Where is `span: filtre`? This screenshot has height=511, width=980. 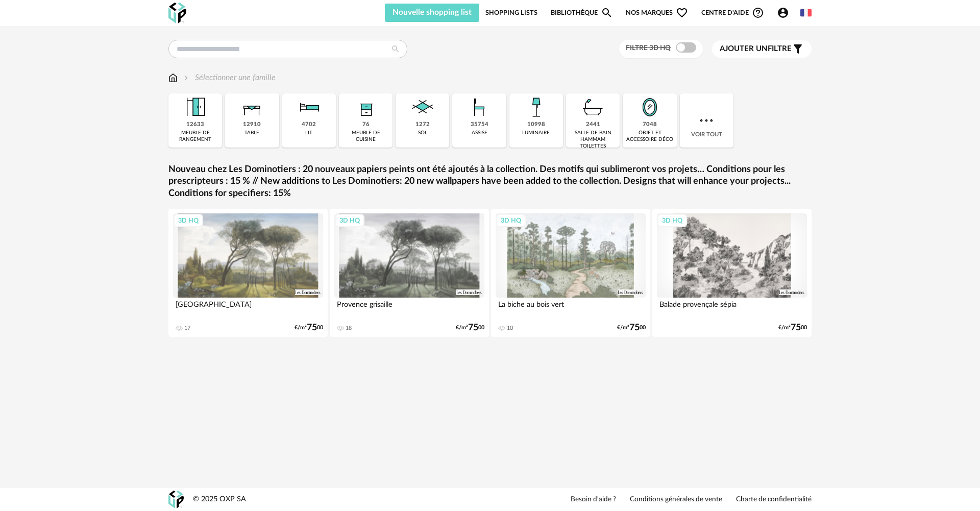
span: filtre is located at coordinates (755, 49).